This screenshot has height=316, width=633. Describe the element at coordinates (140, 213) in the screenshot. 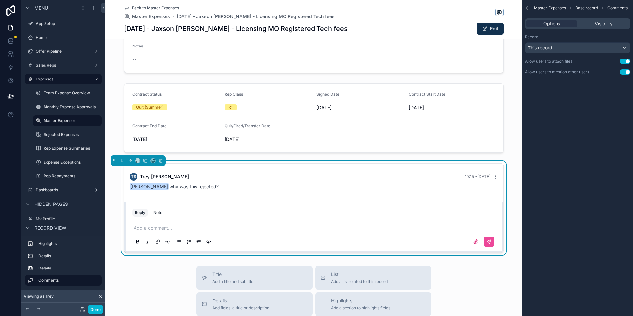

I see `button: Reply` at that location.